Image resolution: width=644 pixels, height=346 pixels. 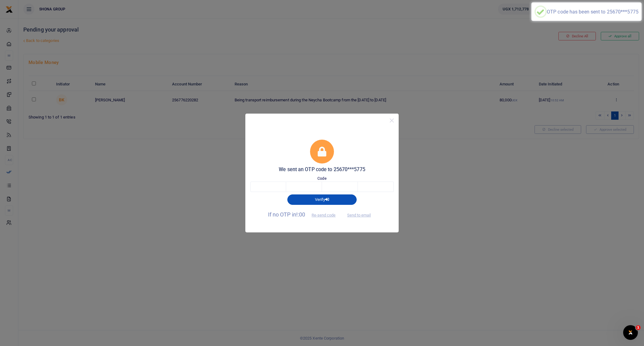 What do you see at coordinates (391, 121) in the screenshot?
I see `button: Close` at bounding box center [391, 121].